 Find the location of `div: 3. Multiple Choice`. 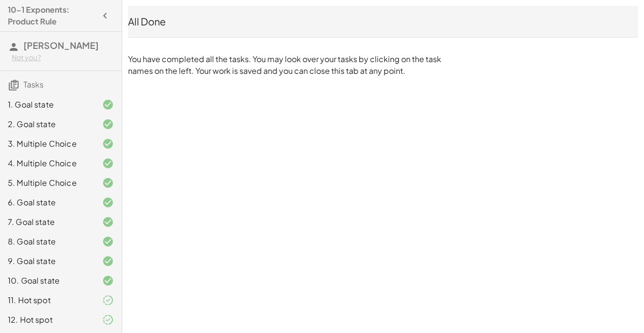

div: 3. Multiple Choice is located at coordinates (47, 144).